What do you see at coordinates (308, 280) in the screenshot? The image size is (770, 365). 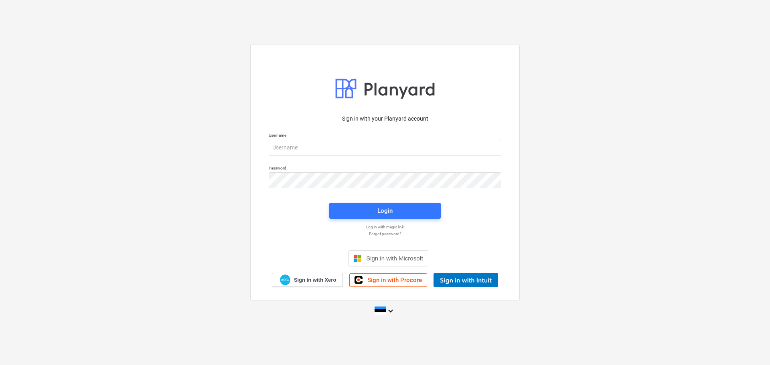 I see `a: Sign in with Xero` at bounding box center [308, 280].